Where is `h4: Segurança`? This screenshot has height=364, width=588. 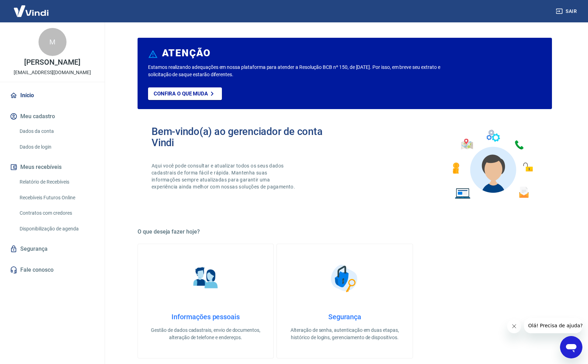
h4: Segurança is located at coordinates (344, 317).